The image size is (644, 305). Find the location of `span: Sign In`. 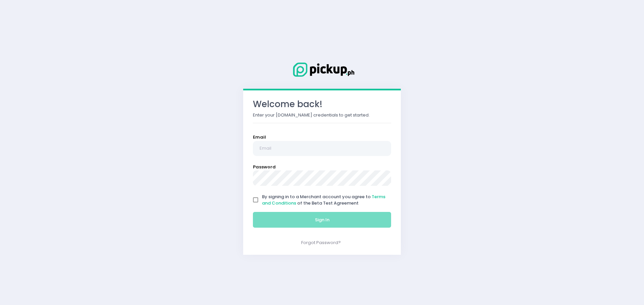

span: Sign In is located at coordinates (322, 220).